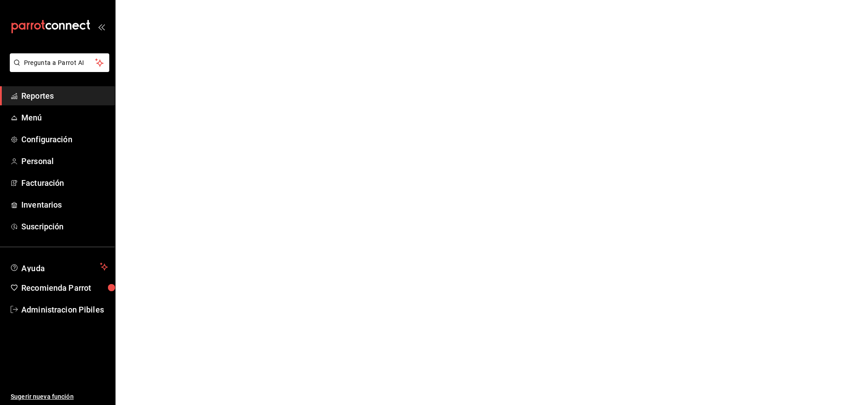  What do you see at coordinates (64, 161) in the screenshot?
I see `span: Personal` at bounding box center [64, 161].